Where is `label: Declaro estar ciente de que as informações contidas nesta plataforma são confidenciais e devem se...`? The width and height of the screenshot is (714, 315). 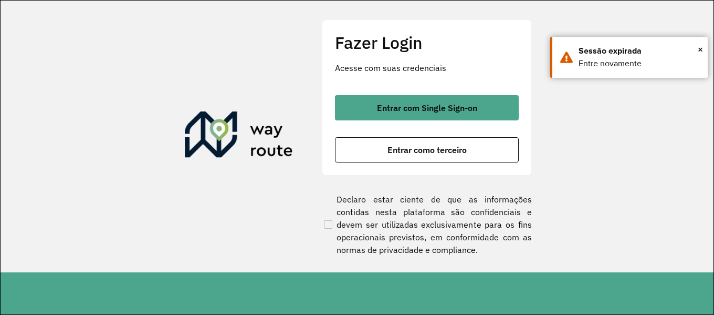 label: Declaro estar ciente de que as informações contidas nesta plataforma são confidenciais e devem se... is located at coordinates (427, 224).